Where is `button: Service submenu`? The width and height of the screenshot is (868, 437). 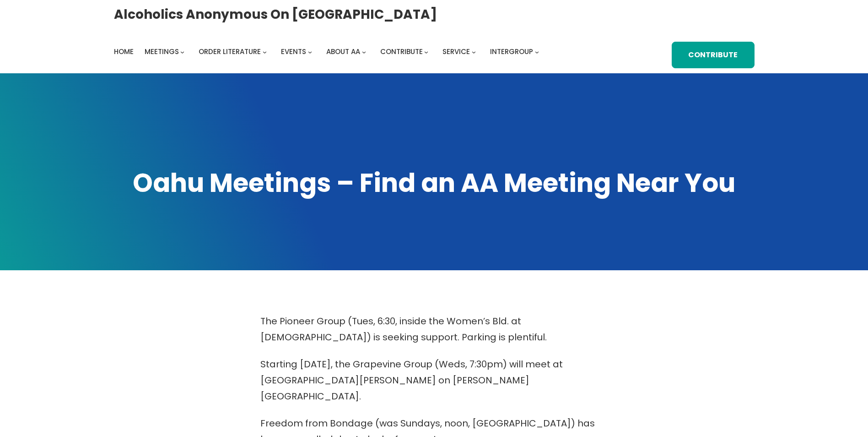 button: Service submenu is located at coordinates (474, 51).